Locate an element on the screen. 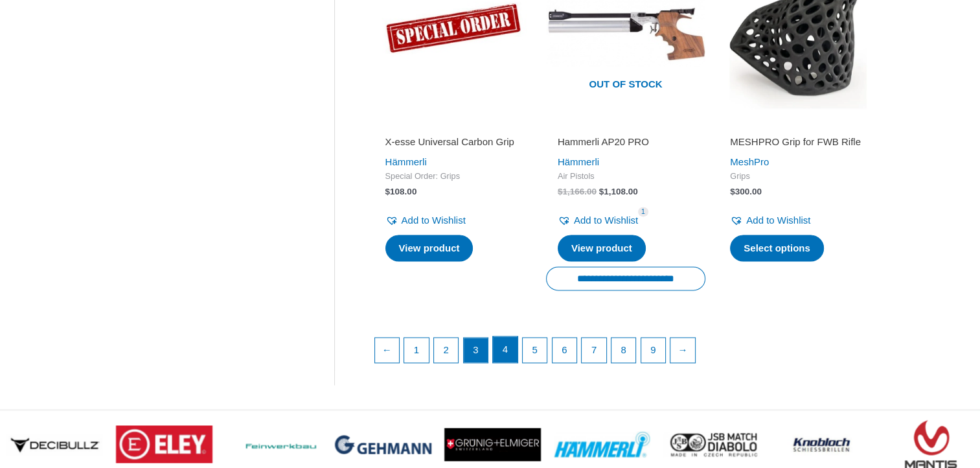 The image size is (980, 468). a: Page 7 is located at coordinates (593, 350).